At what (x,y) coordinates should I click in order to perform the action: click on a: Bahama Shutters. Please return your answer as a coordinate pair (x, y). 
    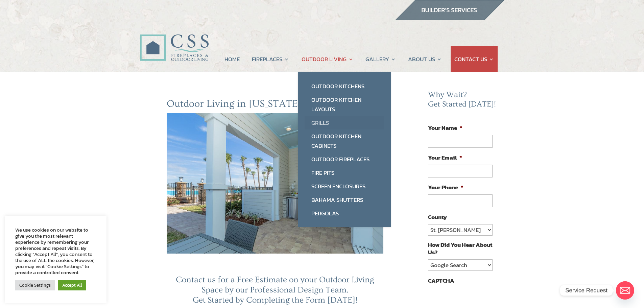
    Looking at the image, I should click on (344, 200).